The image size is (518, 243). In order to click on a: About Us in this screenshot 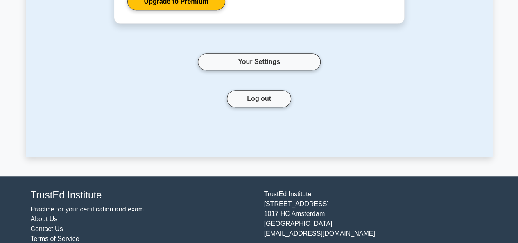, I will do `click(44, 219)`.